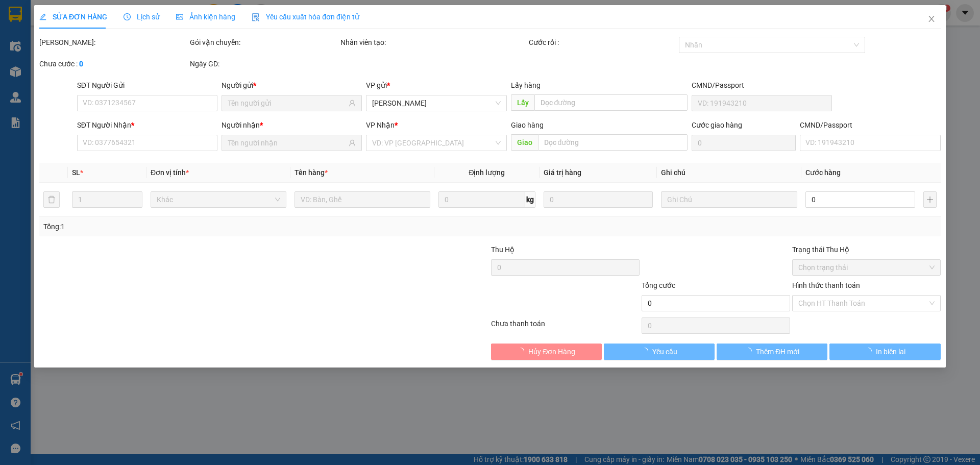 The height and width of the screenshot is (465, 980). Describe the element at coordinates (264, 64) in the screenshot. I see `div: Ngày GD:` at that location.